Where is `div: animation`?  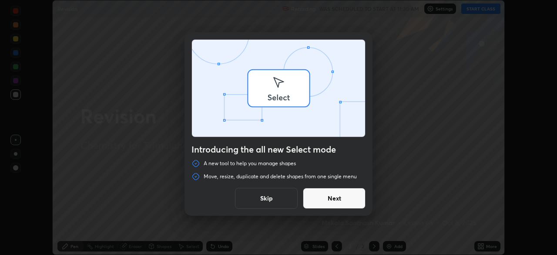
div: animation is located at coordinates (279, 89).